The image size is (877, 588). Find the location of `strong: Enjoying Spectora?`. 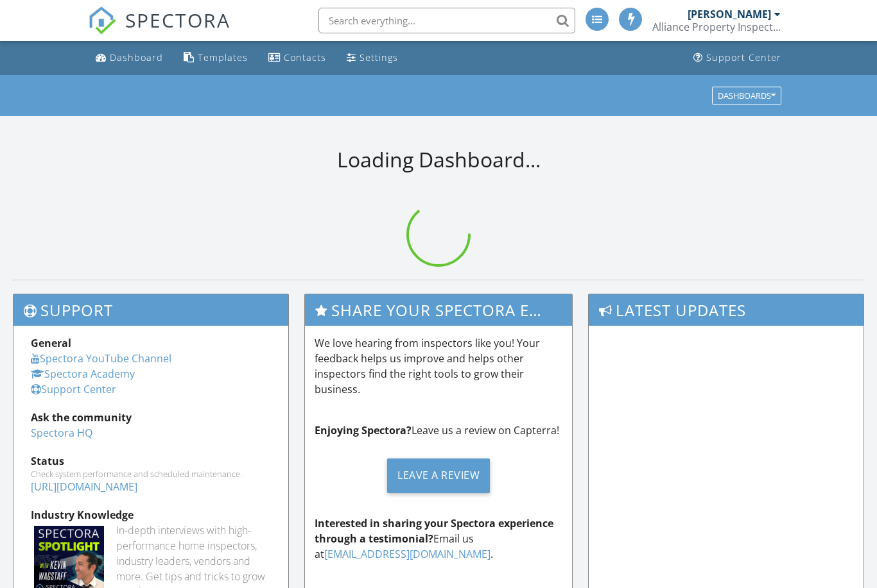

strong: Enjoying Spectora? is located at coordinates (363, 430).